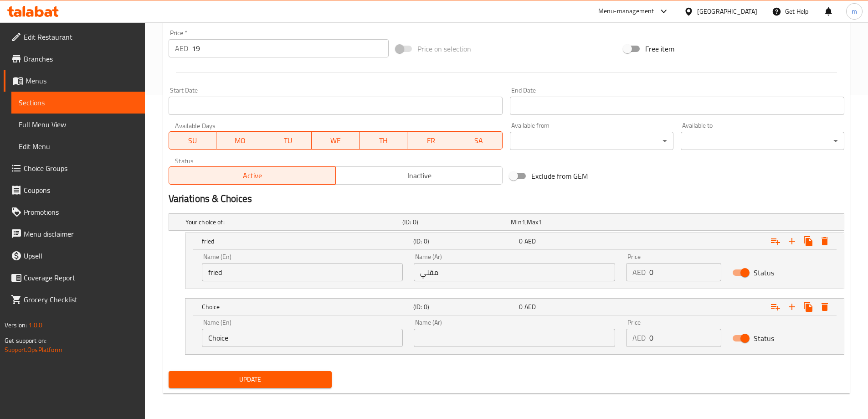  I want to click on a: Promotions, so click(74, 212).